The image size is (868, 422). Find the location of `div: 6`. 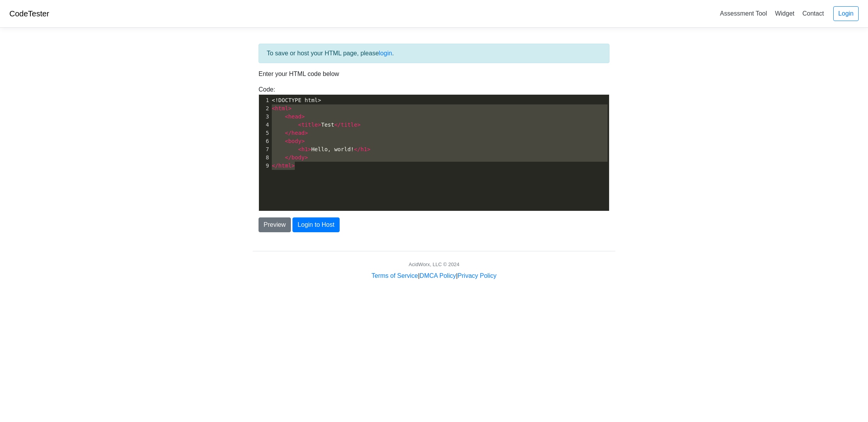

div: 6 is located at coordinates (265, 141).